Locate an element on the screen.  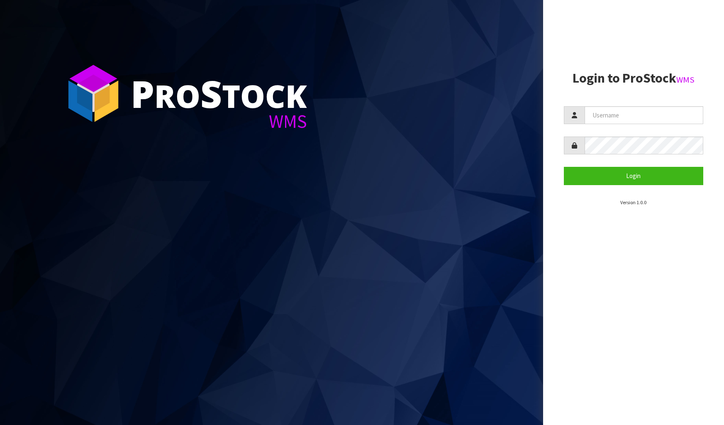
div: WMS is located at coordinates (219, 121).